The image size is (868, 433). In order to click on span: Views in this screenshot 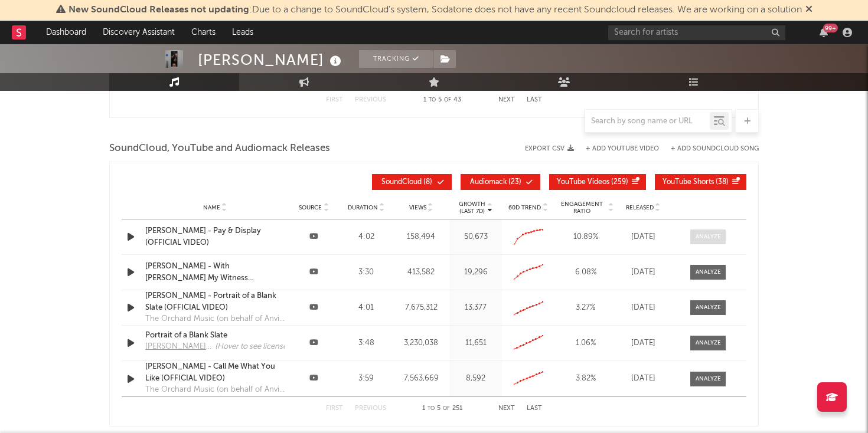, I will do `click(418, 208)`.